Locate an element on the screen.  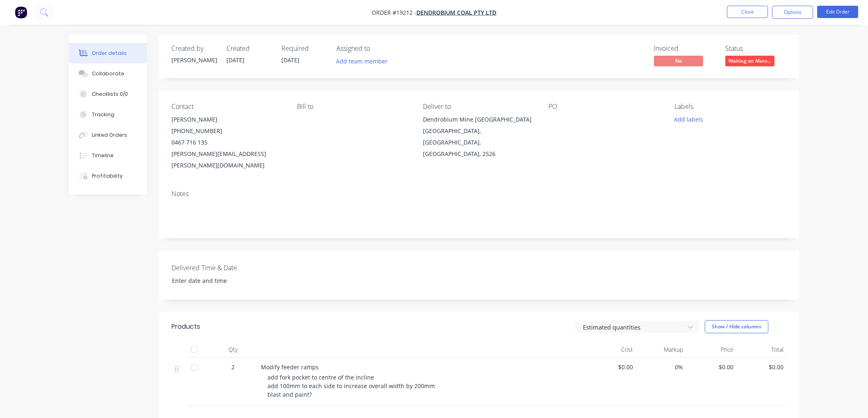
span: No is located at coordinates (679, 60).